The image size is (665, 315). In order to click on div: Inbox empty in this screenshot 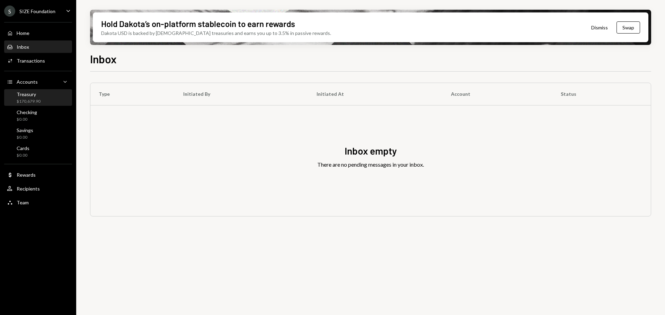, I will do `click(370, 151)`.